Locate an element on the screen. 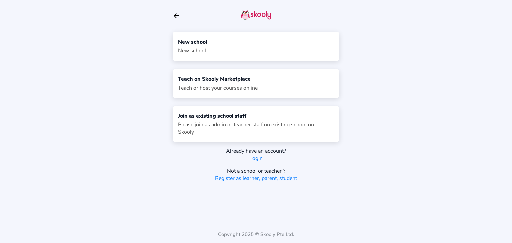  div: Already have an account? is located at coordinates (256, 151).